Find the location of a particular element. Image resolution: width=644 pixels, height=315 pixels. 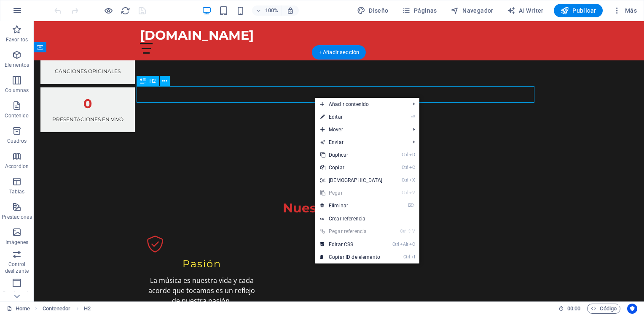

button: Código is located at coordinates (604, 308).